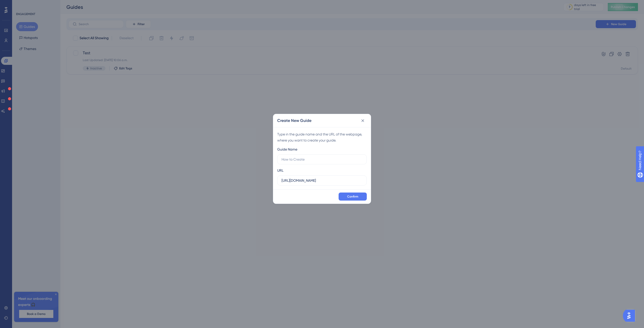 The height and width of the screenshot is (328, 644). What do you see at coordinates (322, 159) in the screenshot?
I see `input: How to Create` at bounding box center [322, 159].